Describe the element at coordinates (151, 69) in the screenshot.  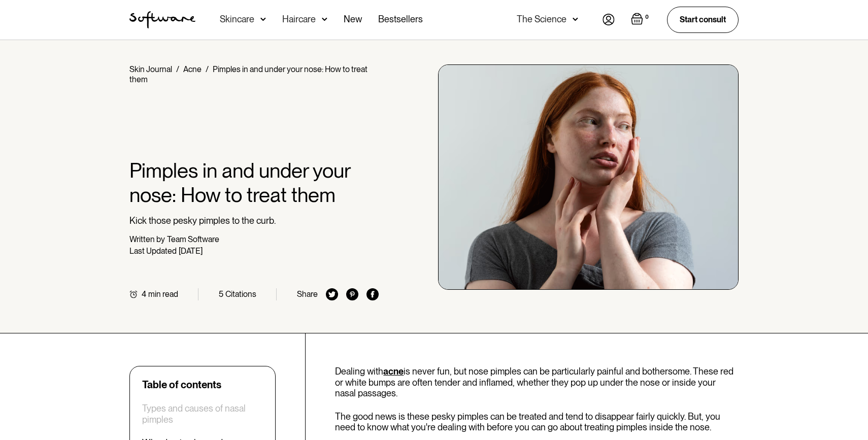
I see `a: Skin Journal` at that location.